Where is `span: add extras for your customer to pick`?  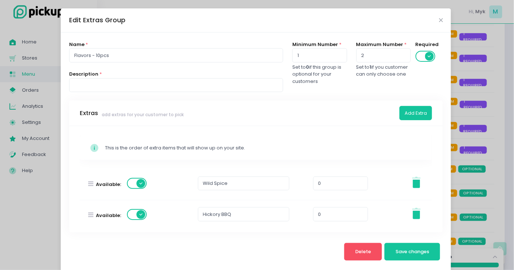 span: add extras for your customer to pick is located at coordinates (143, 115).